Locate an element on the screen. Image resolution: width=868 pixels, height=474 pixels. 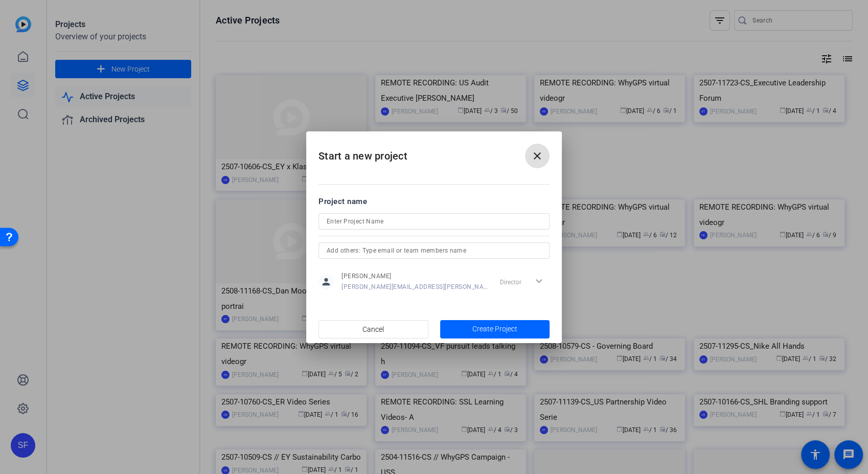
button: Create Project is located at coordinates (495, 329).